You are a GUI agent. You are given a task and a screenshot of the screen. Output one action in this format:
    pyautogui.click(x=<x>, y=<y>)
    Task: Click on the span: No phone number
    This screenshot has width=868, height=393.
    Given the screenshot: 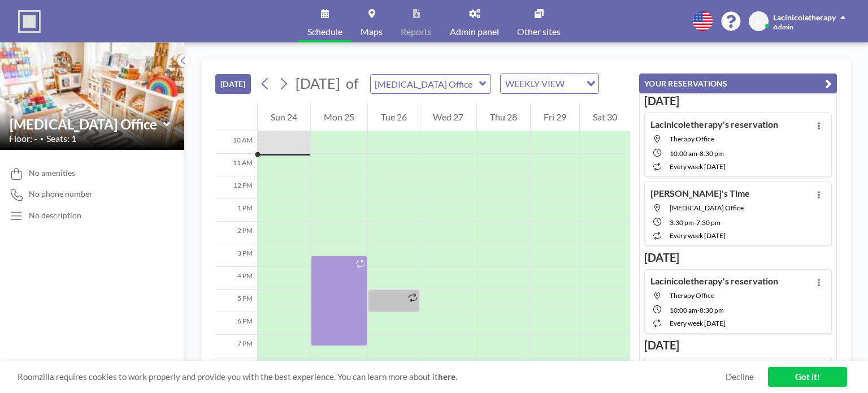 What is the action you would take?
    pyautogui.click(x=60, y=194)
    